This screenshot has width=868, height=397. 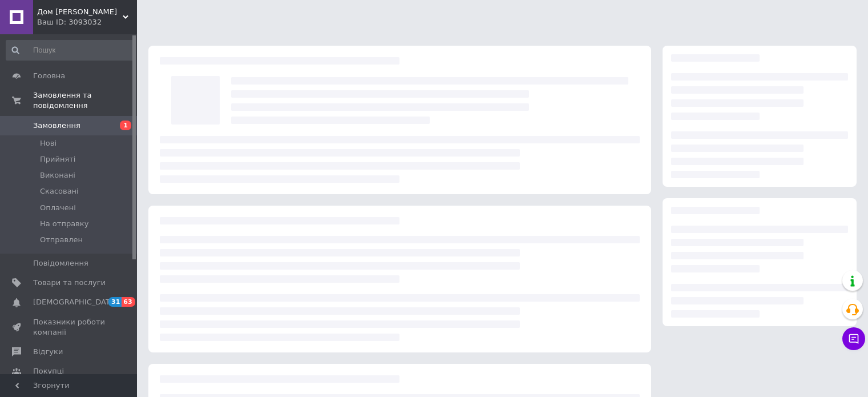 I want to click on span: Скасовані, so click(x=60, y=191).